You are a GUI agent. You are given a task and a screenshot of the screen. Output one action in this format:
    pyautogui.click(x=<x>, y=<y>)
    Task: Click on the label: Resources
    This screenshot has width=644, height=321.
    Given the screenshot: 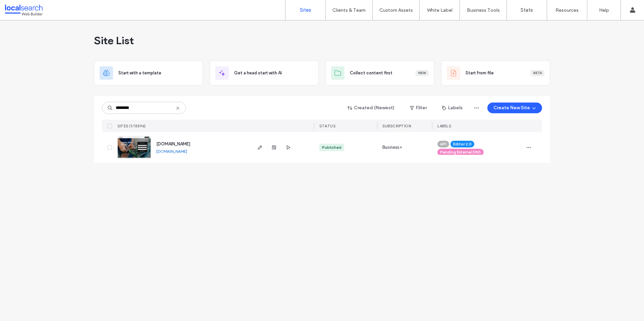 What is the action you would take?
    pyautogui.click(x=567, y=10)
    